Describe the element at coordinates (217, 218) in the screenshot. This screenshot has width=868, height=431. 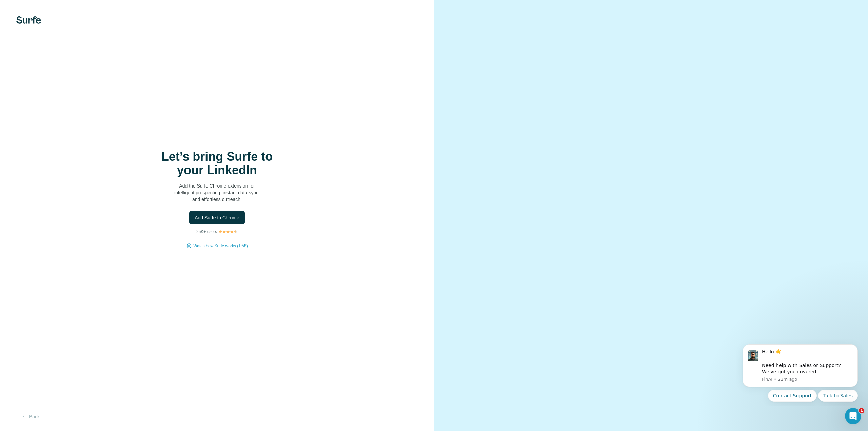
I see `span: Add Surfe to Chrome` at that location.